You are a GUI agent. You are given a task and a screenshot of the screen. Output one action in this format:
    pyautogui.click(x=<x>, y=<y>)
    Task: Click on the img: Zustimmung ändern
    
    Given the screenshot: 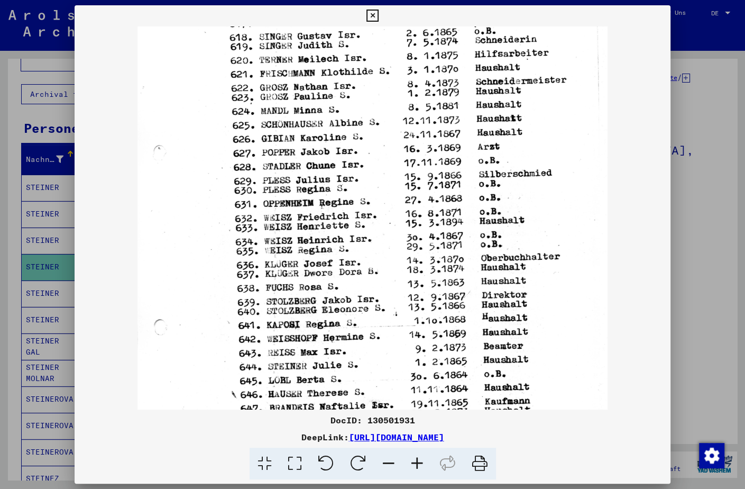 What is the action you would take?
    pyautogui.click(x=712, y=455)
    